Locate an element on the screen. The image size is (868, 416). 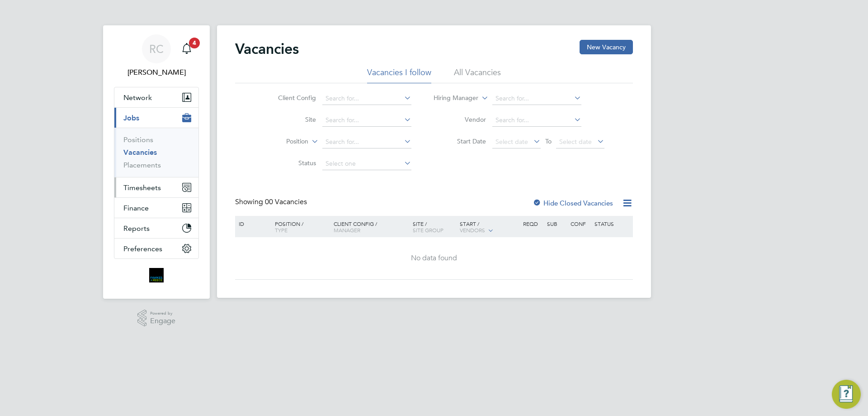
span: Jobs is located at coordinates (131, 118).